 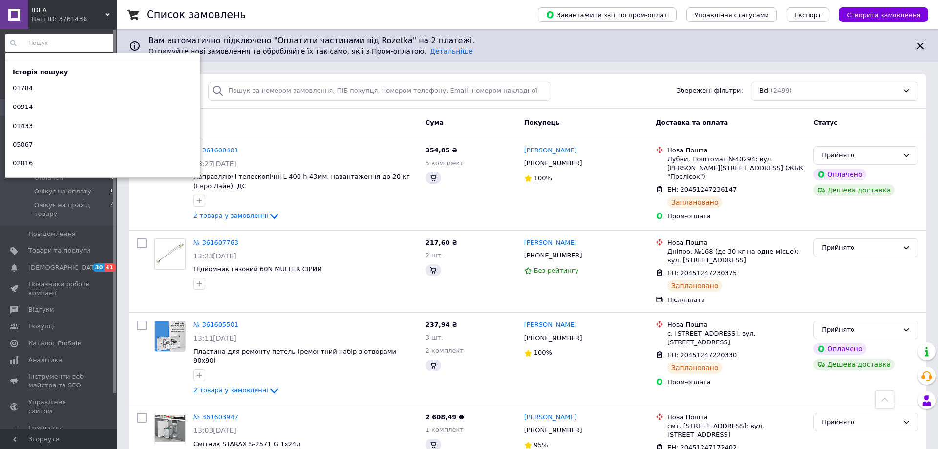 What do you see at coordinates (702, 355) in the screenshot?
I see `span: ЕН: 20451247220330` at bounding box center [702, 355].